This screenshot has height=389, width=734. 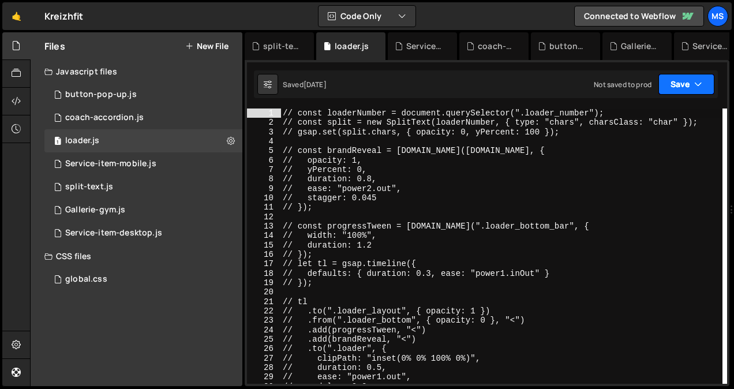 I want to click on div: 7, so click(x=264, y=170).